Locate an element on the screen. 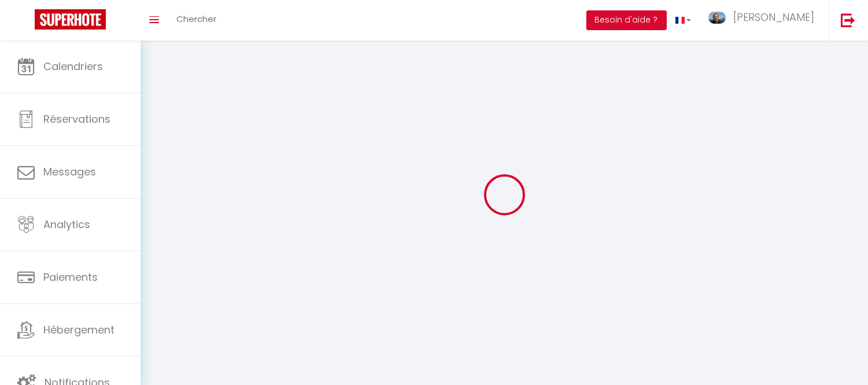 Image resolution: width=868 pixels, height=385 pixels. img: Super Booking is located at coordinates (70, 19).